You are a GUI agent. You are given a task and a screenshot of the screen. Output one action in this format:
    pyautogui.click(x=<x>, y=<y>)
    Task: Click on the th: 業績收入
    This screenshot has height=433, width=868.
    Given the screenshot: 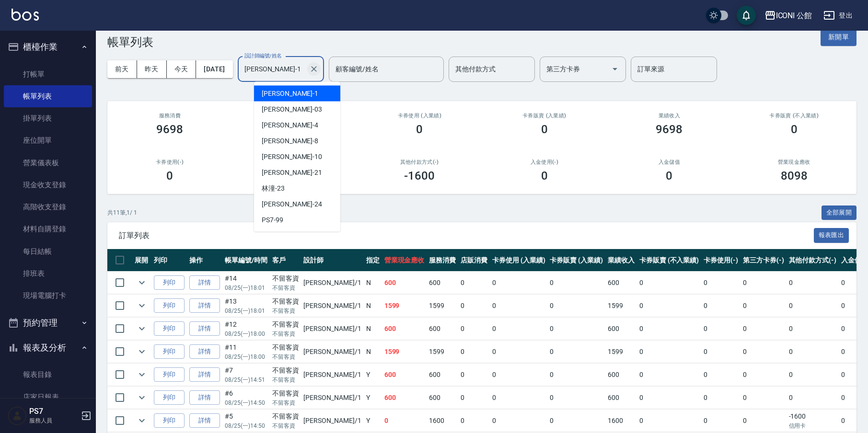 What is the action you would take?
    pyautogui.click(x=621, y=260)
    